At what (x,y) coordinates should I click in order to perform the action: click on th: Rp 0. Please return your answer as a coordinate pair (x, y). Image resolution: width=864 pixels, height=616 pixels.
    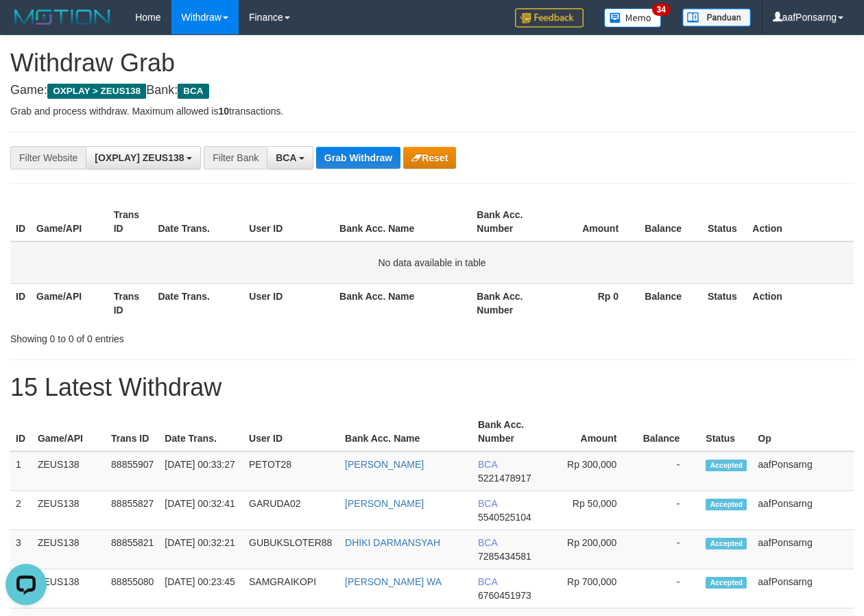
    Looking at the image, I should click on (593, 302).